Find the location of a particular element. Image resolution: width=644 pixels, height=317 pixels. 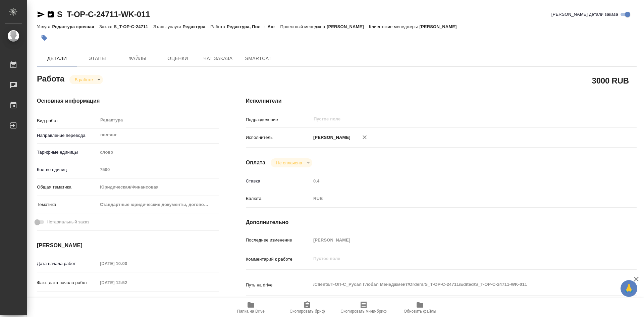

p: Проектный менеджер is located at coordinates (304, 27).